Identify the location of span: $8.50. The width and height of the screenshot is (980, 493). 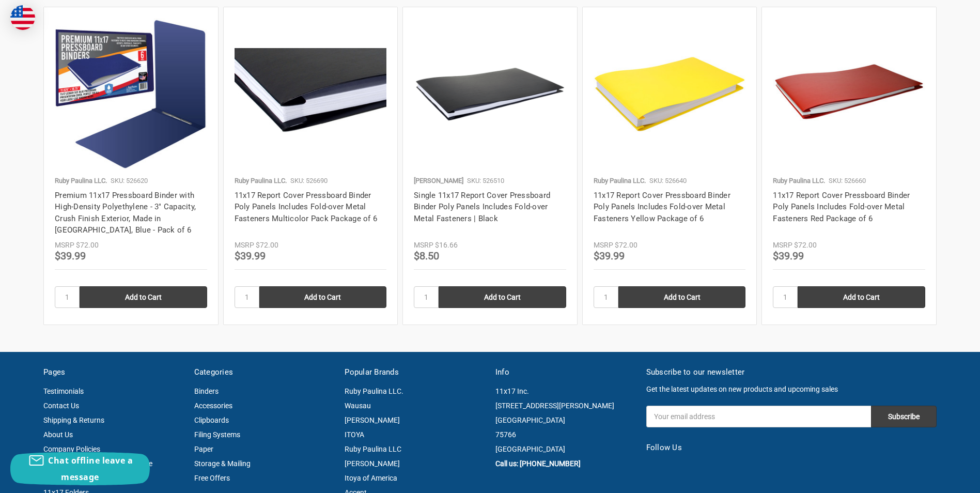
(427, 256).